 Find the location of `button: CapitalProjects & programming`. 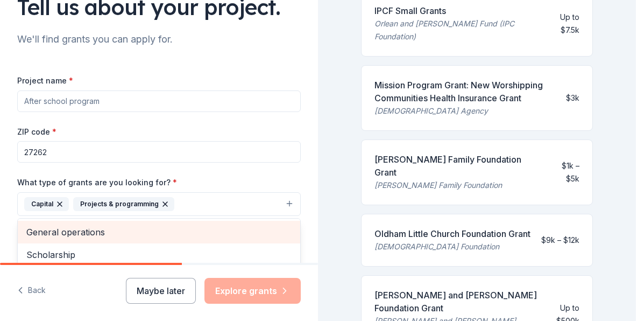

button: CapitalProjects & programming is located at coordinates (159, 204).